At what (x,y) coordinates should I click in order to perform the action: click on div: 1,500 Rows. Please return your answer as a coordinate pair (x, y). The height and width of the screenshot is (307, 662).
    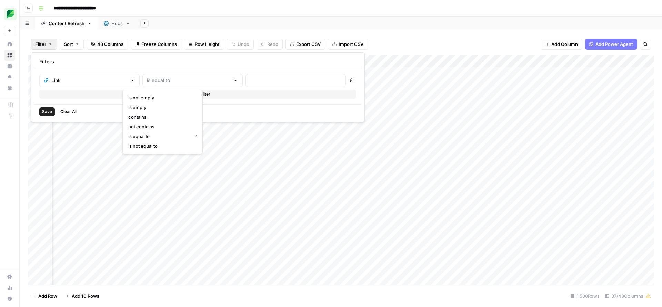
    Looking at the image, I should click on (585, 296).